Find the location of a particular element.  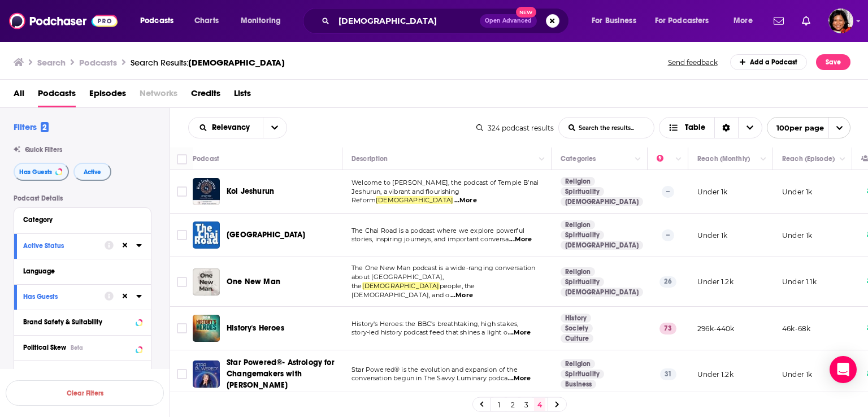

div: Language is located at coordinates (78, 271).